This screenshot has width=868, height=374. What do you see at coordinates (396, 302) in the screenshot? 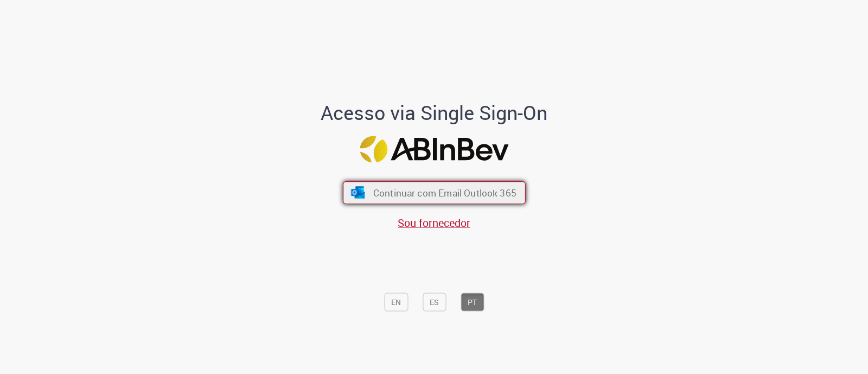
I see `button: EN` at bounding box center [396, 302].